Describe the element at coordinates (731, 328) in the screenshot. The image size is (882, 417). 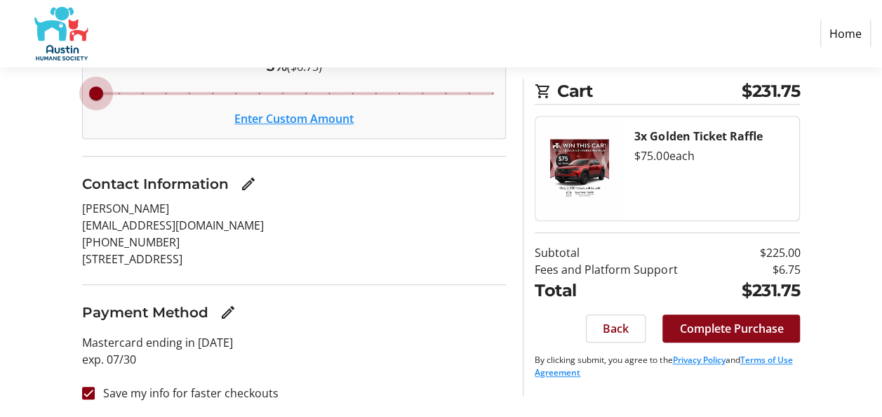
I see `span: Complete Purchase` at that location.